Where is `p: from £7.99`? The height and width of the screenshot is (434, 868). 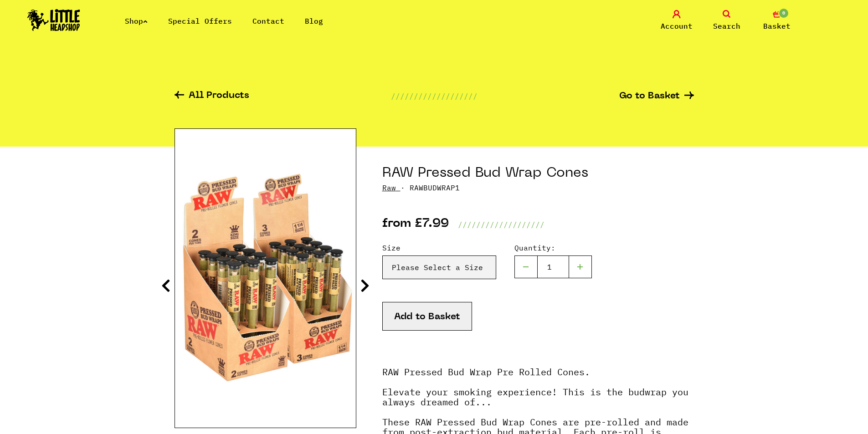
p: from £7.99 is located at coordinates (415, 225).